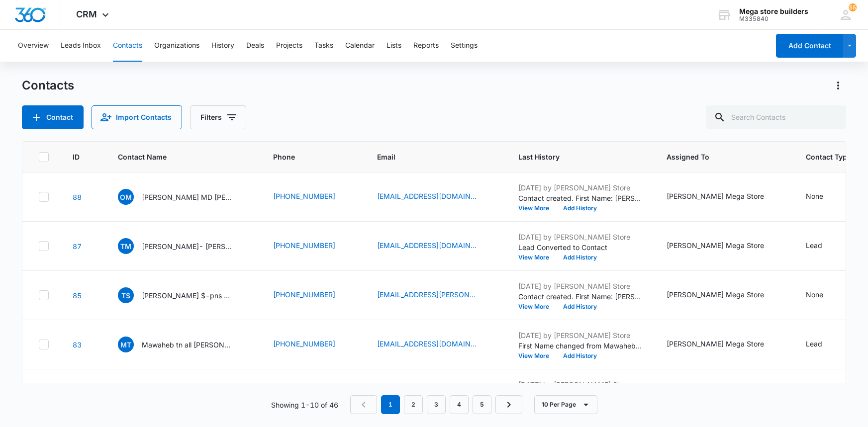 This screenshot has width=868, height=427. What do you see at coordinates (313, 295) in the screenshot?
I see `div: Phone - (213) 218-5939 - Select to Edit Field` at bounding box center [313, 295].